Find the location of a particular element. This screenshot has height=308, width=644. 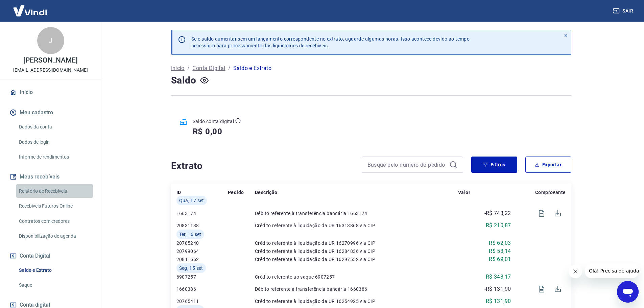

p: Crédito referente à liquidação da UR 16254925 via CIP is located at coordinates (357, 301).